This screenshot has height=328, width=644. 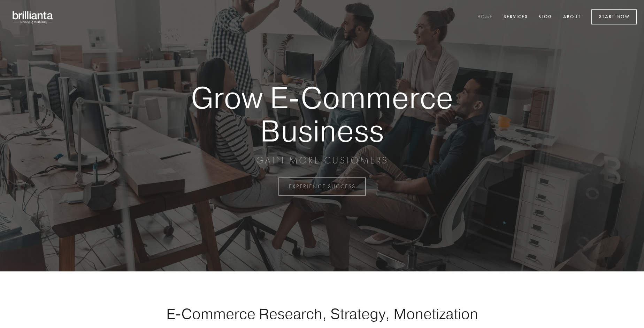 What do you see at coordinates (572, 17) in the screenshot?
I see `a: About` at bounding box center [572, 17].